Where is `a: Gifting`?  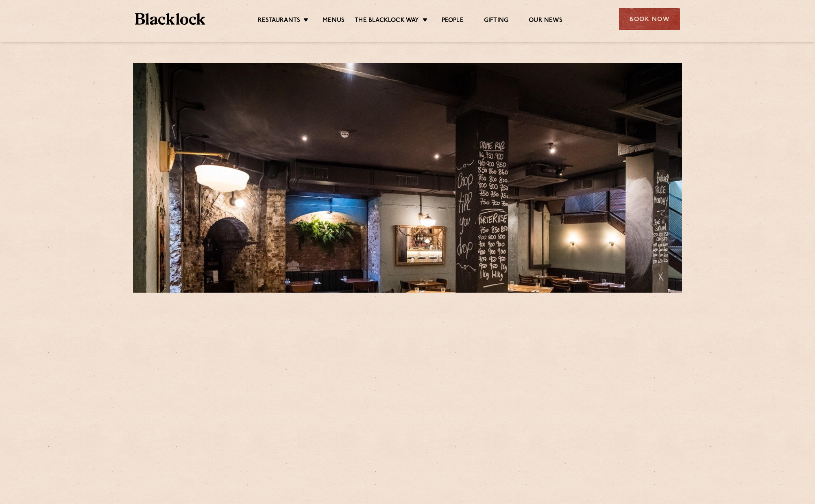 a: Gifting is located at coordinates (496, 21).